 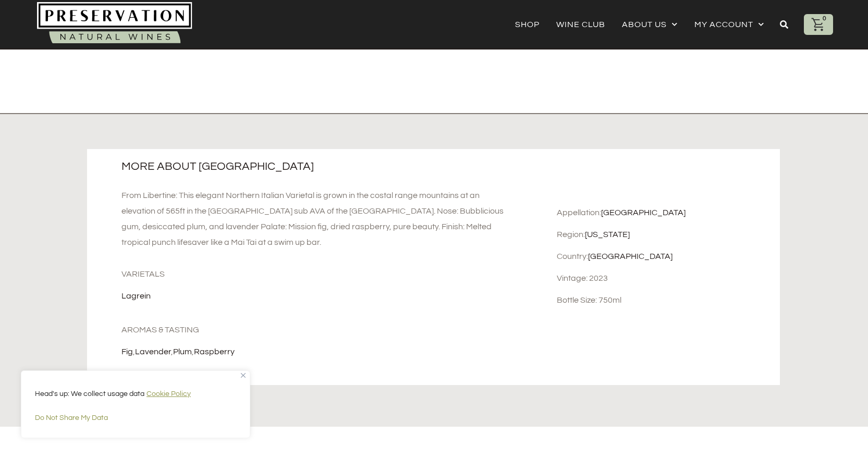 I want to click on a: plum, so click(x=183, y=352).